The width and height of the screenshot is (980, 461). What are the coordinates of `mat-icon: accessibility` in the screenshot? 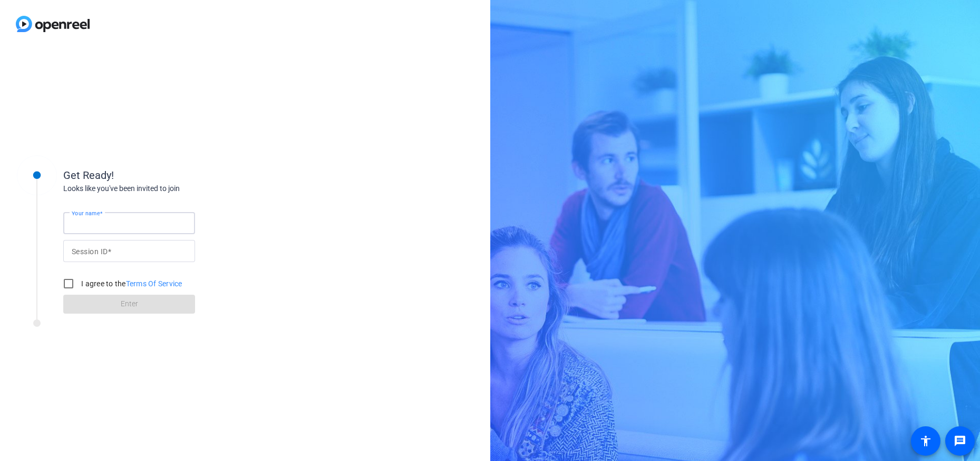 It's located at (926, 441).